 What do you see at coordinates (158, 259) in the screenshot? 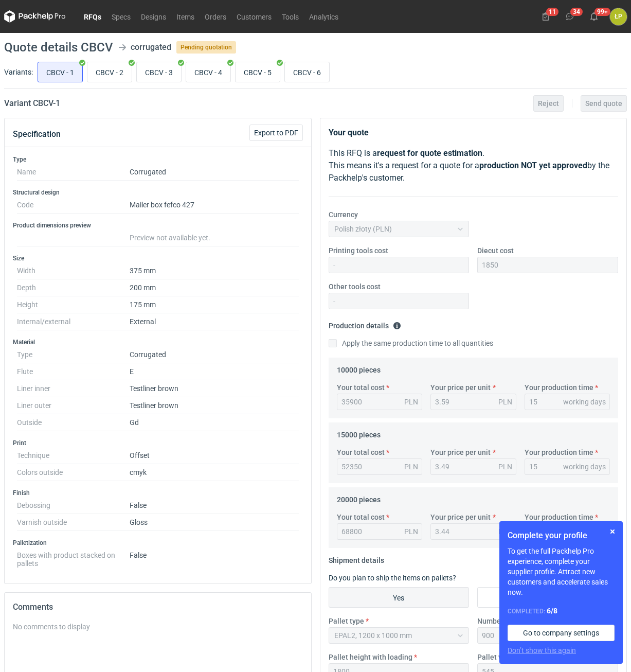
I see `h3: Size` at bounding box center [158, 259].